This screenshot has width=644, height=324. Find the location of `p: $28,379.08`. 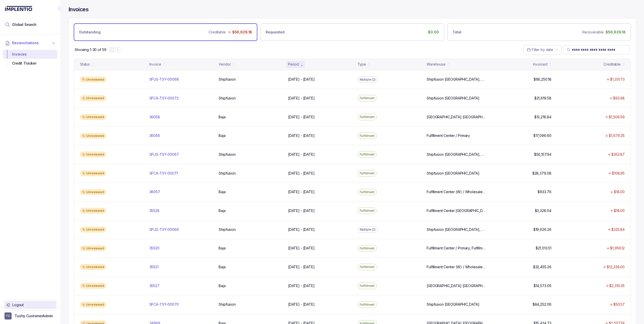

p: $28,379.08 is located at coordinates (542, 173).